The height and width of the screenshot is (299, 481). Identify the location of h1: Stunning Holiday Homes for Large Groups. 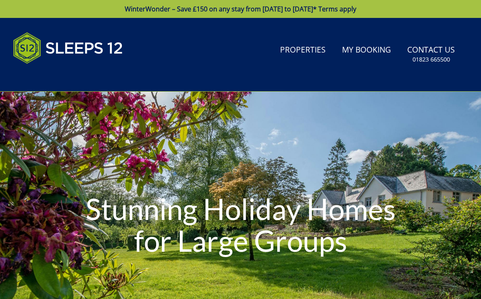
(240, 225).